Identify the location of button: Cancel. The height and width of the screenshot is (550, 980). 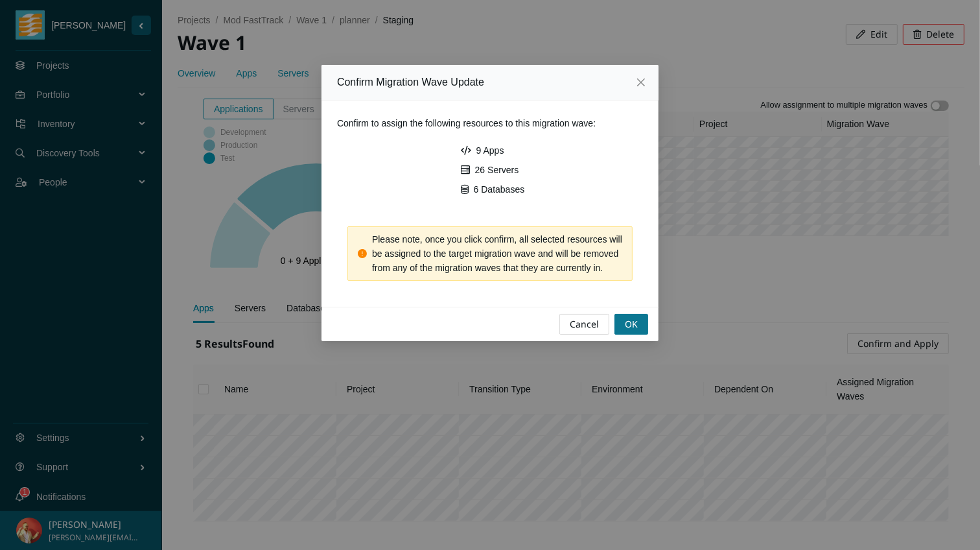
(585, 324).